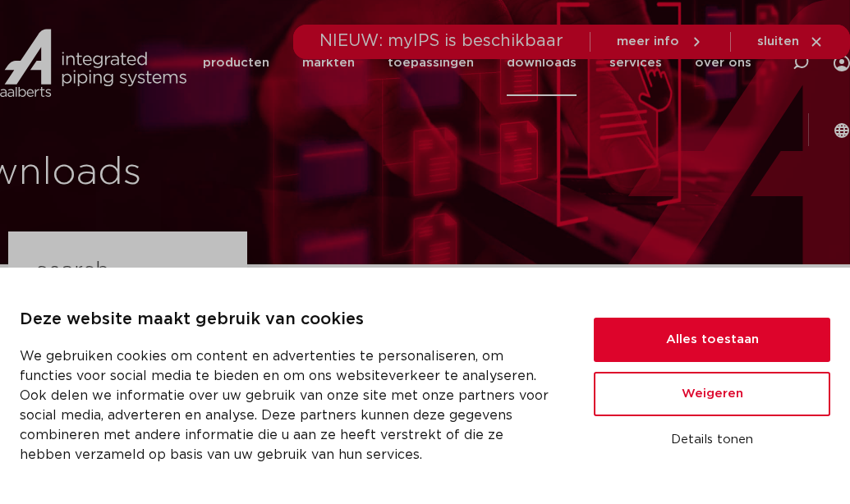 The width and height of the screenshot is (850, 504). I want to click on a: downloads, so click(541, 63).